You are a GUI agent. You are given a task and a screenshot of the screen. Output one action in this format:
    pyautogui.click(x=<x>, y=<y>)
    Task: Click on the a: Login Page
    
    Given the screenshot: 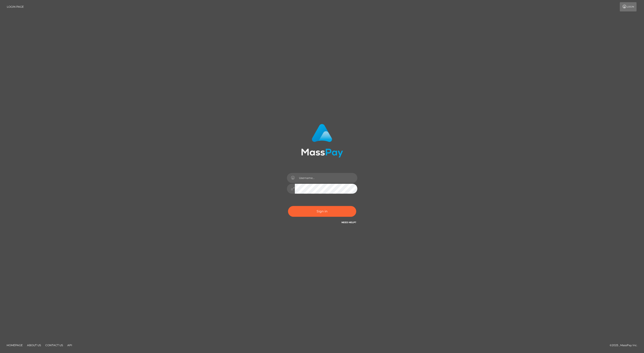 What is the action you would take?
    pyautogui.click(x=15, y=7)
    